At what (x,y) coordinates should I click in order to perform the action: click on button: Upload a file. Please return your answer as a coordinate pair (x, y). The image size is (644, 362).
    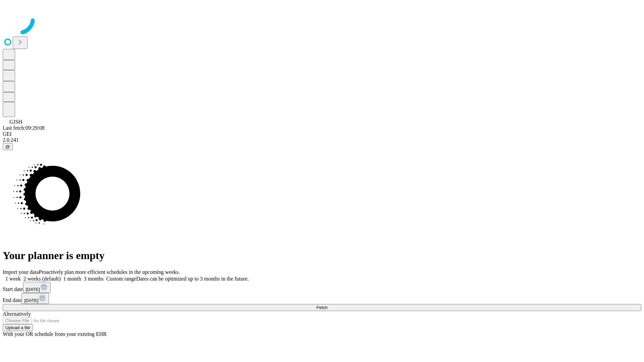
    Looking at the image, I should click on (18, 328).